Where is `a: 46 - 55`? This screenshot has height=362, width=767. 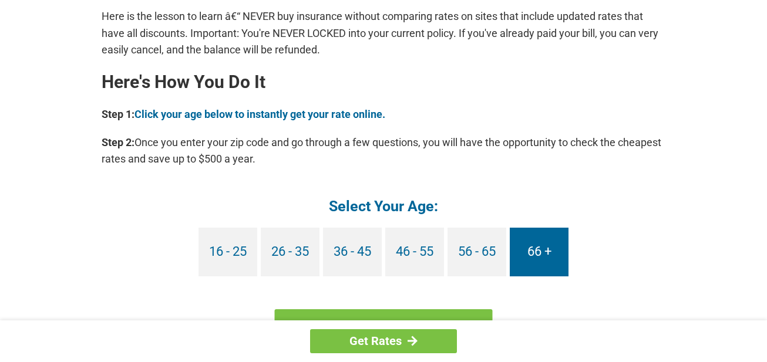 a: 46 - 55 is located at coordinates (415, 252).